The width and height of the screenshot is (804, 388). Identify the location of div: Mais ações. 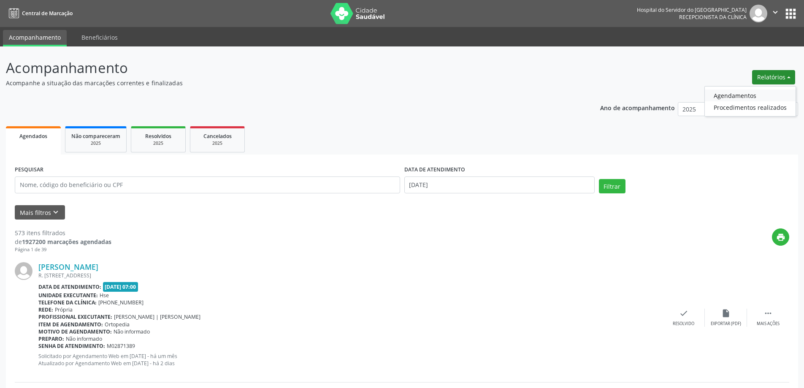
(768, 324).